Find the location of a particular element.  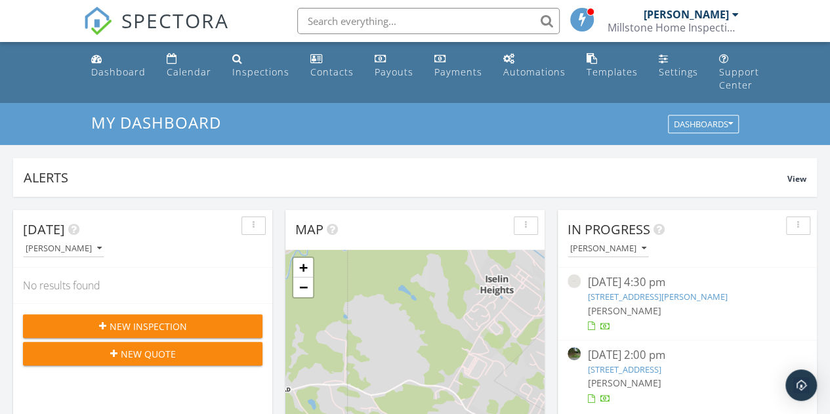

div: Calendar is located at coordinates (189, 72).